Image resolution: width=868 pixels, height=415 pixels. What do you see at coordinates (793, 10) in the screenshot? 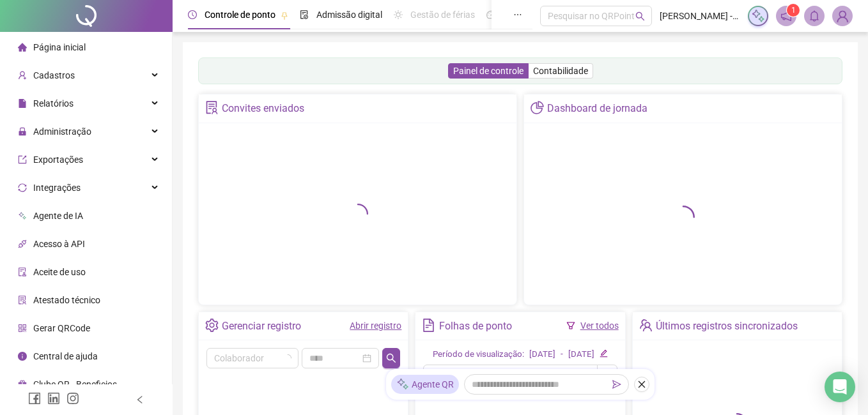
I see `sup: 1` at bounding box center [793, 10].